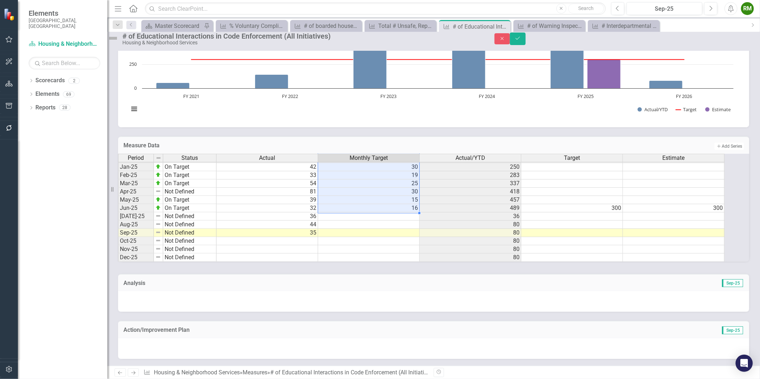 This screenshot has height=379, width=760. What do you see at coordinates (64, 63) in the screenshot?
I see `input: Search Below...` at bounding box center [64, 63].